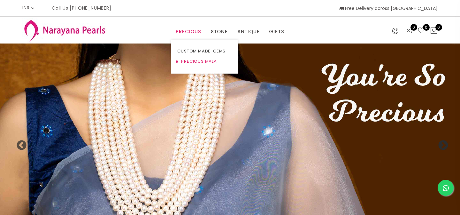 The width and height of the screenshot is (460, 215). I want to click on a: PRECIOUS, so click(188, 32).